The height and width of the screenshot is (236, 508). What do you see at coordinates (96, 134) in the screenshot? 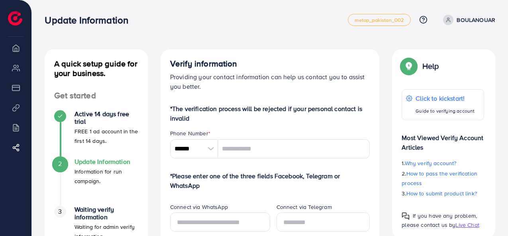
I see `li: Active 14 days free trial` at bounding box center [96, 134].